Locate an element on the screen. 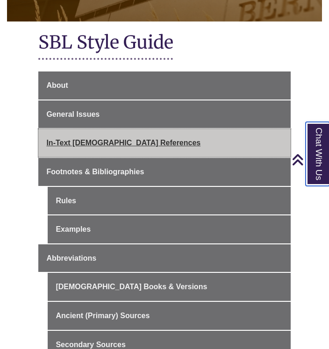  a: General Issues is located at coordinates (164, 114).